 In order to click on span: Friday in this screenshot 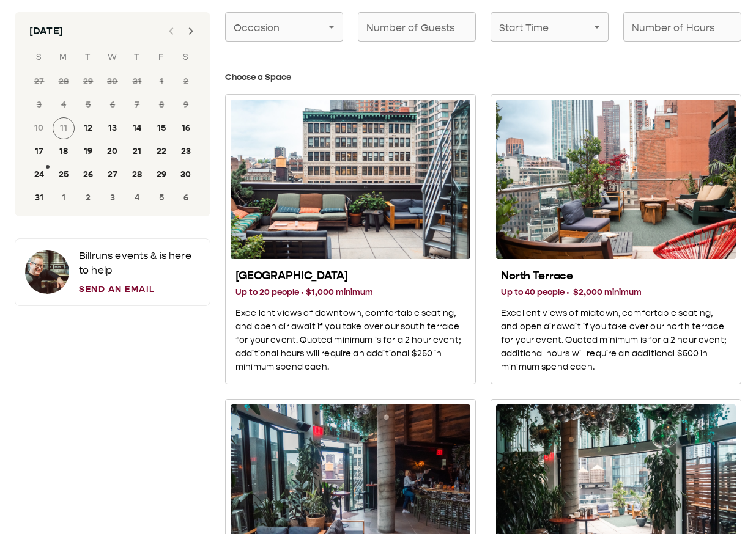, I will do `click(161, 58)`.